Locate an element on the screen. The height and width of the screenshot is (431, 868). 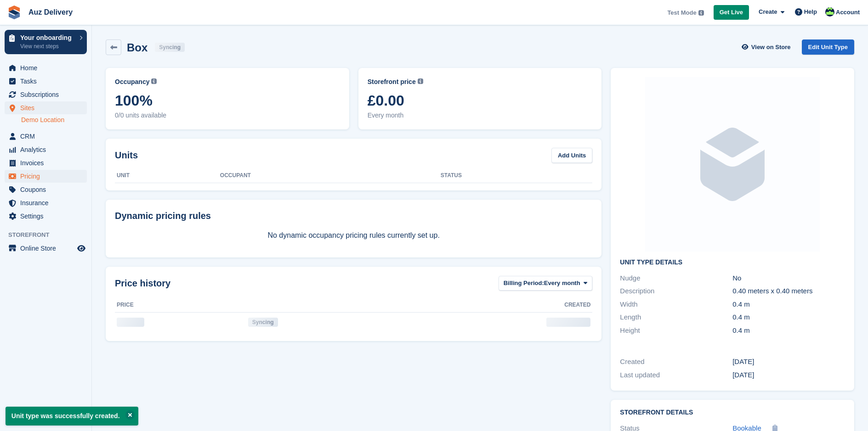
a: Add Units is located at coordinates (572, 155).